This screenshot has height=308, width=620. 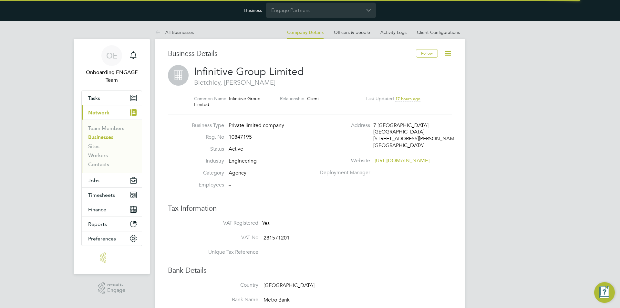 What do you see at coordinates (94, 180) in the screenshot?
I see `span: Jobs` at bounding box center [94, 180].